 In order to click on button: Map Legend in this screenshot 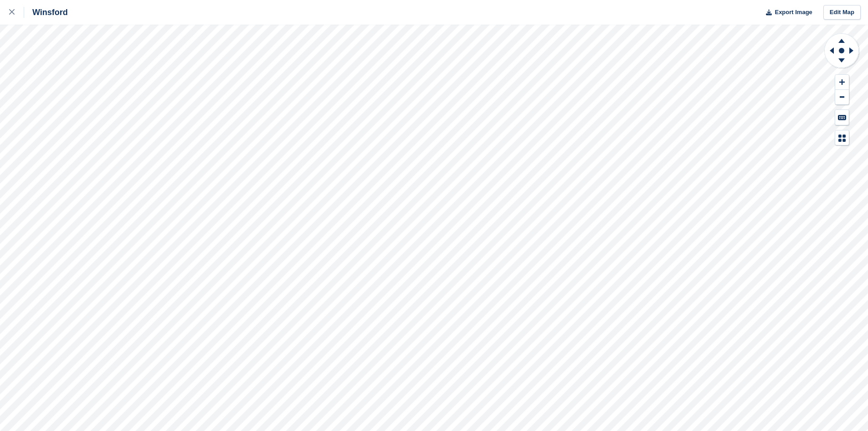, I will do `click(842, 138)`.